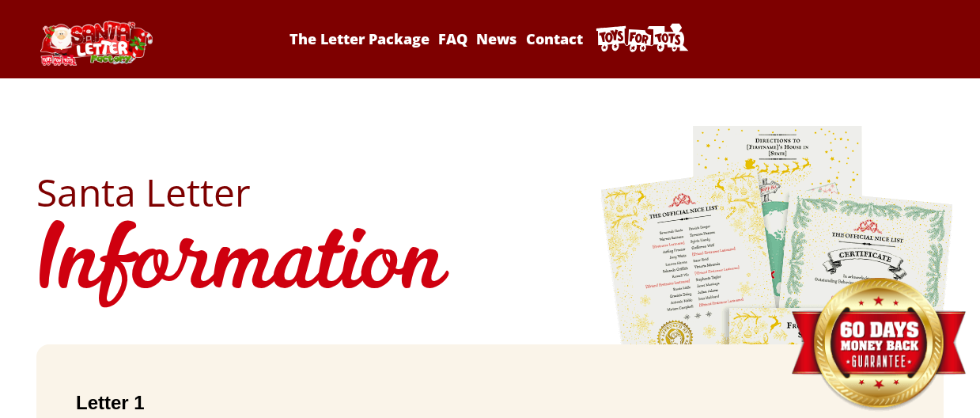  Describe the element at coordinates (454, 39) in the screenshot. I see `a: FAQ` at that location.